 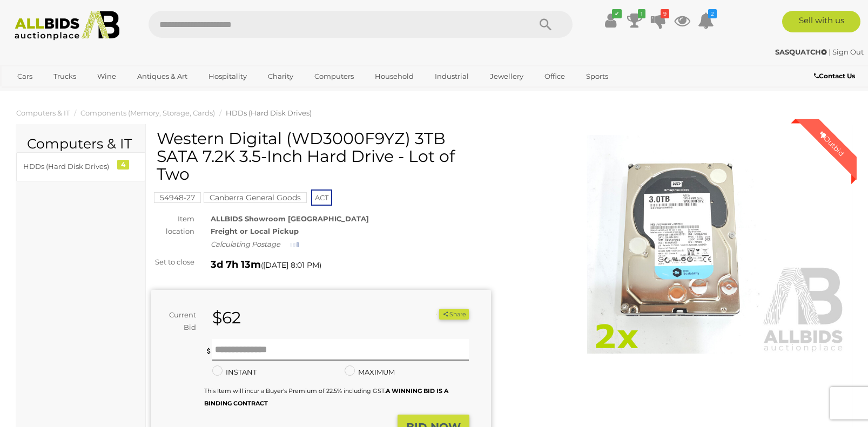 What do you see at coordinates (712, 13) in the screenshot?
I see `i: 2` at bounding box center [712, 13].